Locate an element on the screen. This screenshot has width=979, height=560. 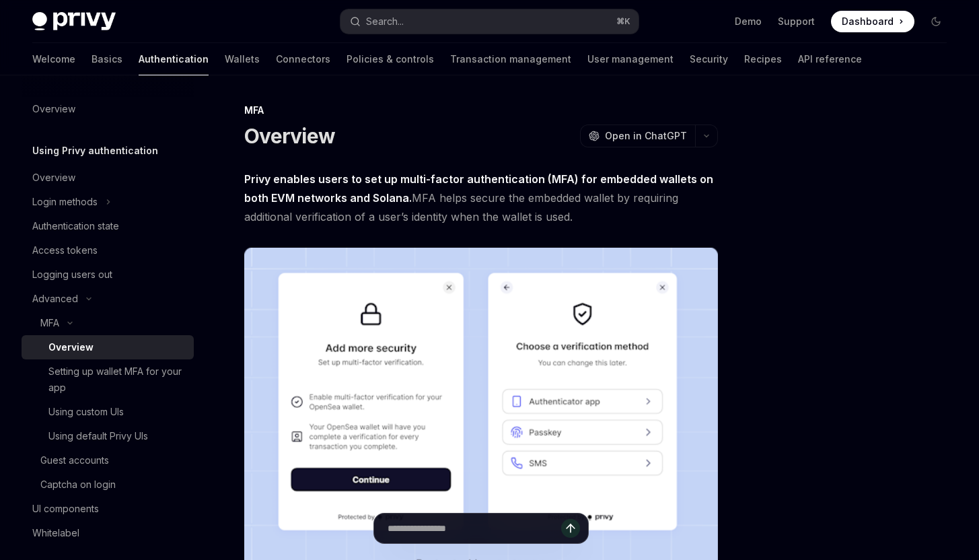
a: Guest accounts is located at coordinates (108, 460).